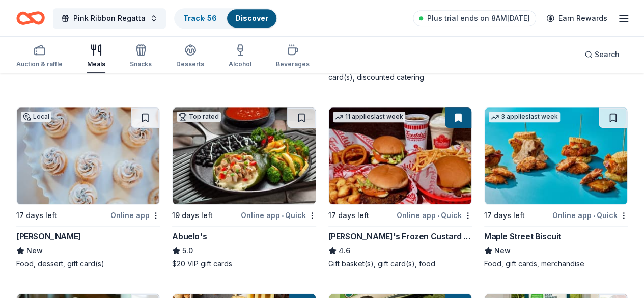 The height and width of the screenshot is (298, 644). Describe the element at coordinates (109, 18) in the screenshot. I see `button: Pink Ribbon Regatta` at that location.